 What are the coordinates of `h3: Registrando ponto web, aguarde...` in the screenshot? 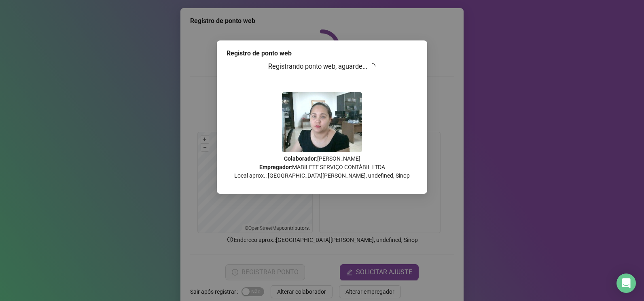 It's located at (322, 67).